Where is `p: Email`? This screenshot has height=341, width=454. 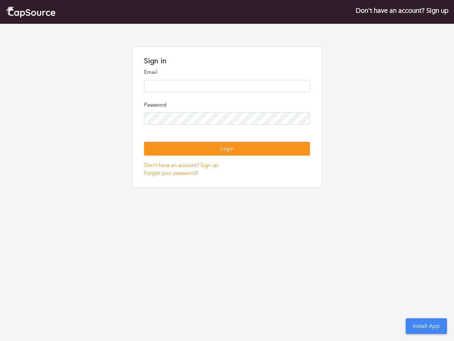 p: Email is located at coordinates (227, 72).